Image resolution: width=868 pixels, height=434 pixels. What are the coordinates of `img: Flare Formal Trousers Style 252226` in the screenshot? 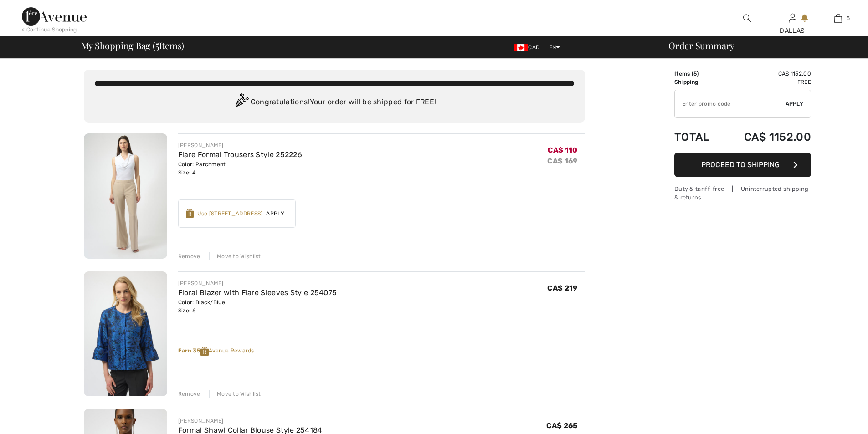 It's located at (125, 196).